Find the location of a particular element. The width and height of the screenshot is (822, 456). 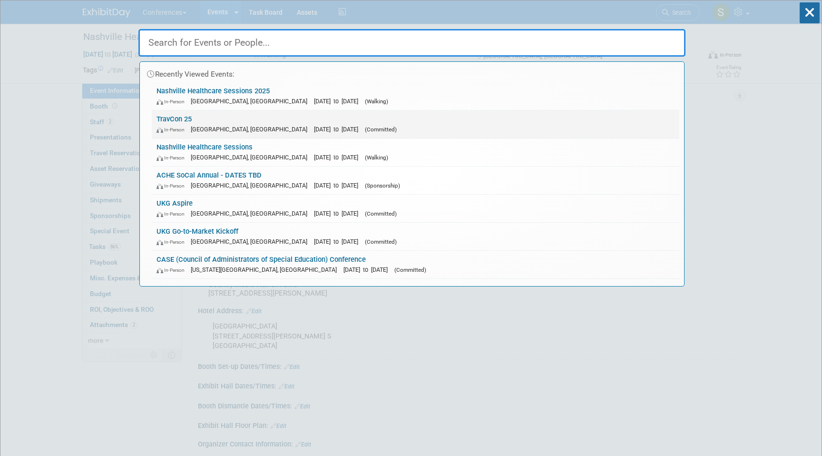

div: Recently Viewed Events: is located at coordinates (412, 72).